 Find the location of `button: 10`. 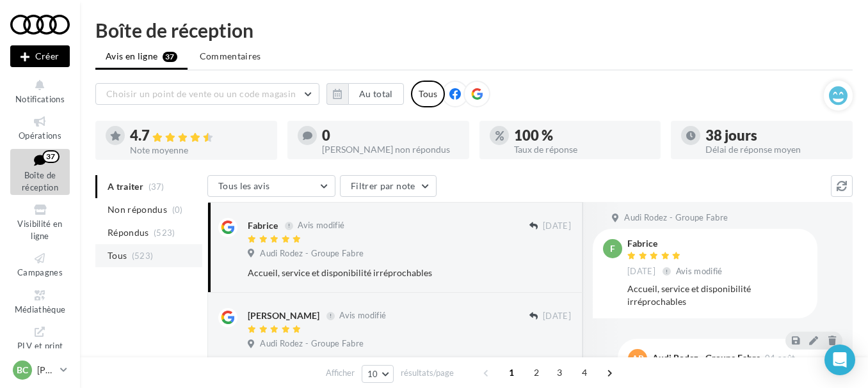

button: 10 is located at coordinates (378, 374).